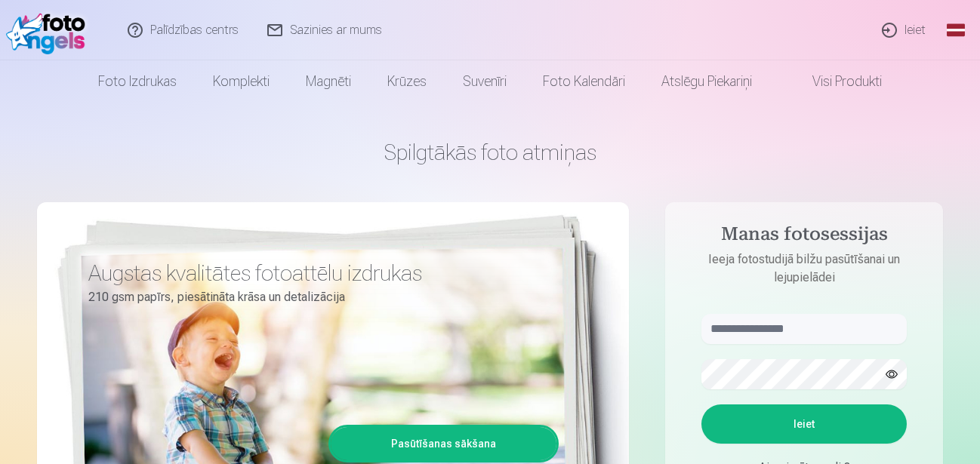 The width and height of the screenshot is (980, 464). What do you see at coordinates (707, 81) in the screenshot?
I see `a: Atslēgu piekariņi` at bounding box center [707, 81].